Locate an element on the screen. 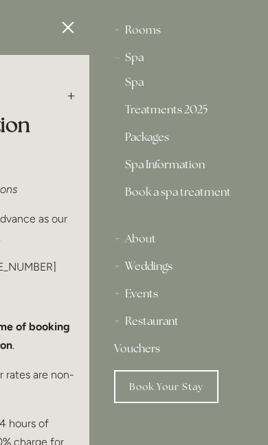 The image size is (268, 445). a: Treatments 2025 is located at coordinates (179, 113).